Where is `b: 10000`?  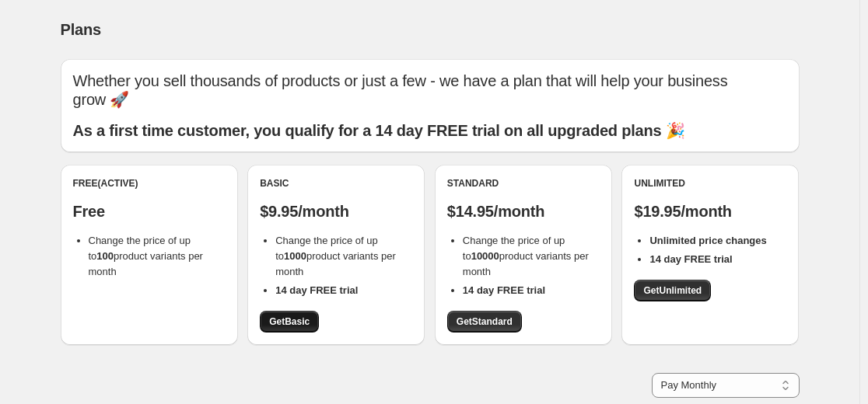 b: 10000 is located at coordinates (485, 256).